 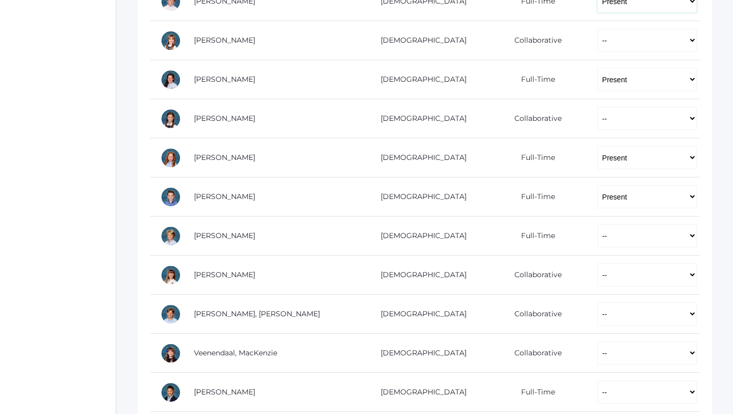 I want to click on div: Elijah Waite, so click(x=171, y=393).